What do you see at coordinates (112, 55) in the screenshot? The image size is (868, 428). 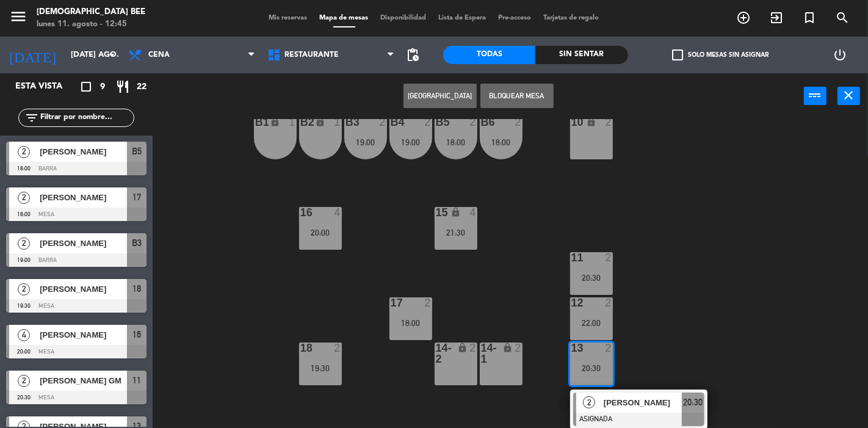 I see `i: arrow_drop_down` at bounding box center [112, 55].